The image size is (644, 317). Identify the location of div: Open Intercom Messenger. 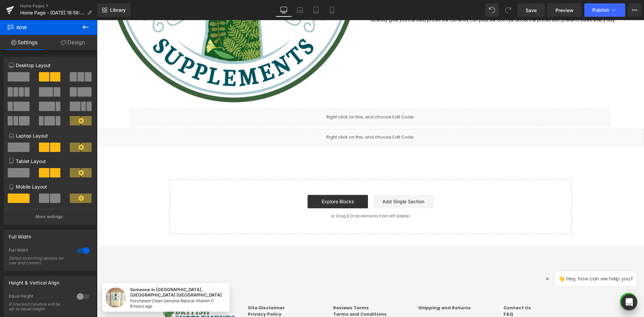
(629, 302).